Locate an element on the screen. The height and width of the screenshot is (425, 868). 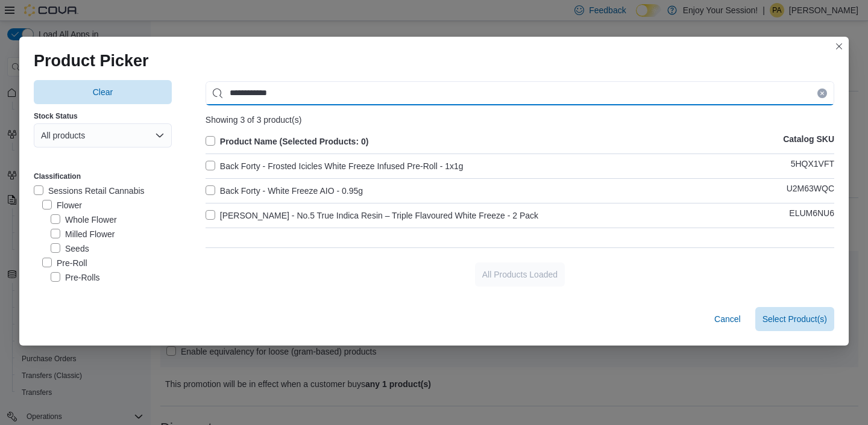
button: Closes this modal window is located at coordinates (839, 47).